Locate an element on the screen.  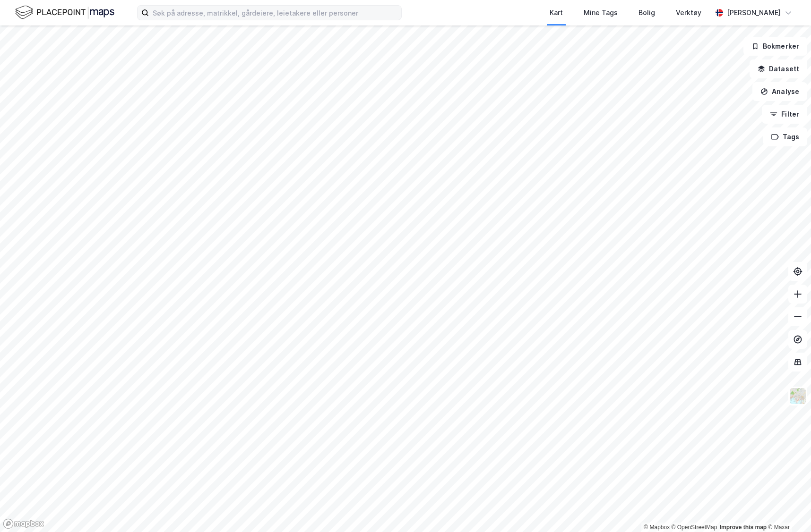
div: Kart is located at coordinates (556, 13).